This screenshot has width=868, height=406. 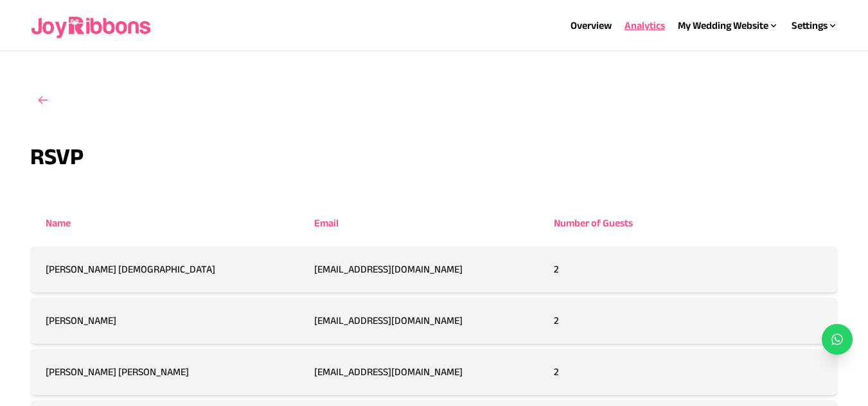 I want to click on h3: RSVP, so click(x=434, y=156).